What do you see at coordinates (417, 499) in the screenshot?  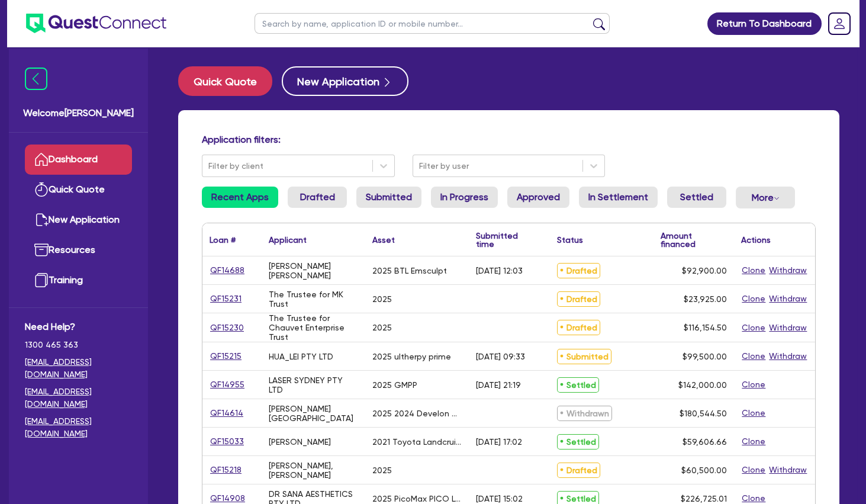 I see `div: 2025 PicoMax PICO Laser` at bounding box center [417, 499].